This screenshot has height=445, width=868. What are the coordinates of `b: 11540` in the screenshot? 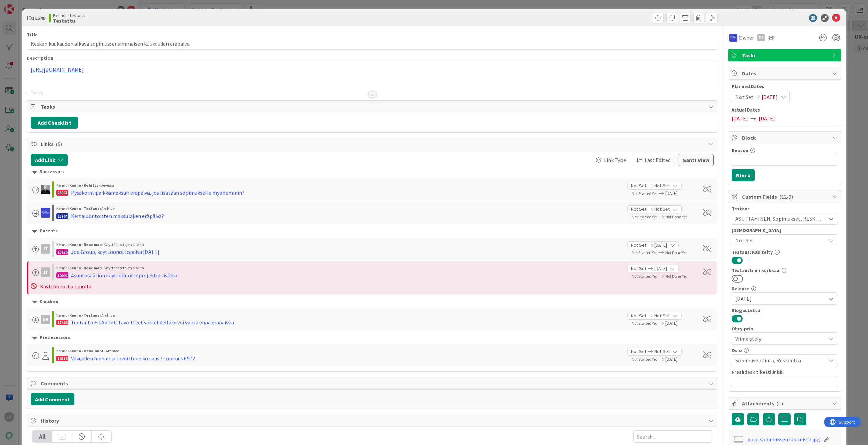 It's located at (38, 18).